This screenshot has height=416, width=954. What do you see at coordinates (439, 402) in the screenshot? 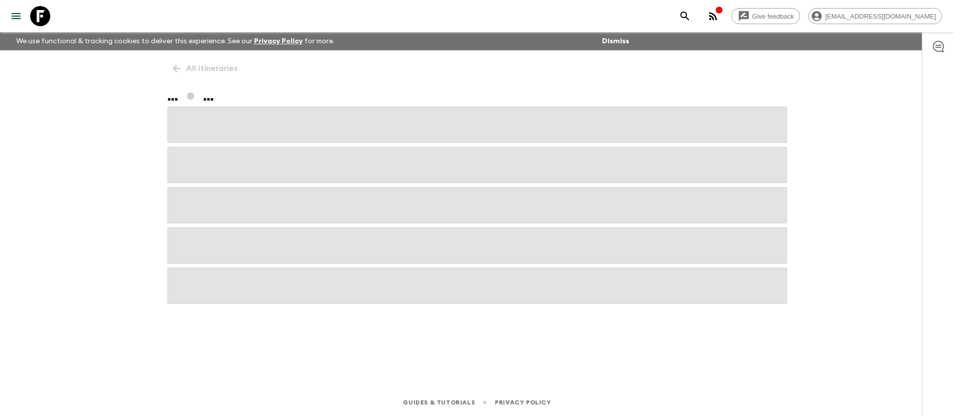
I see `a: Guides & Tutorials` at bounding box center [439, 402].